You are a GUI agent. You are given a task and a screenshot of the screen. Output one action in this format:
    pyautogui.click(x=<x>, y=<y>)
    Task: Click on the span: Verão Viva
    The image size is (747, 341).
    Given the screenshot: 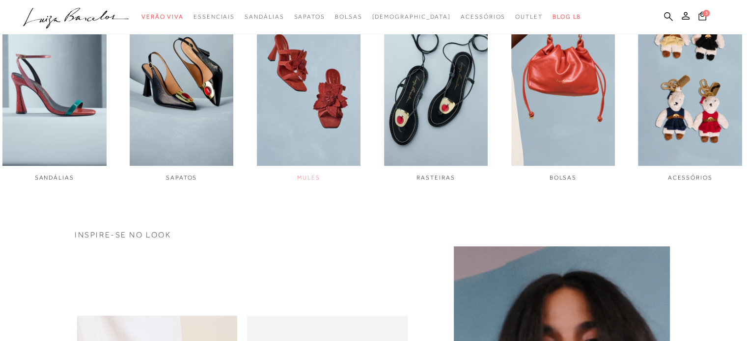 What is the action you would take?
    pyautogui.click(x=162, y=17)
    